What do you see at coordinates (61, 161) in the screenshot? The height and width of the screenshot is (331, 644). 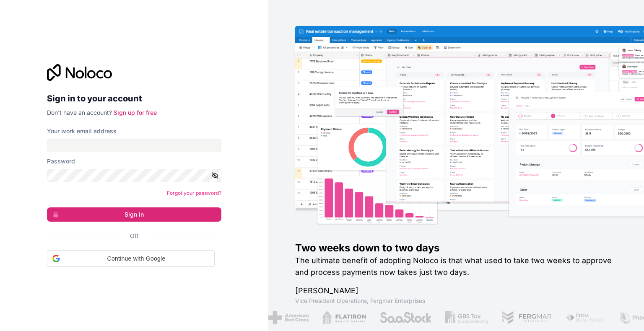 I see `label: Password` at bounding box center [61, 161].